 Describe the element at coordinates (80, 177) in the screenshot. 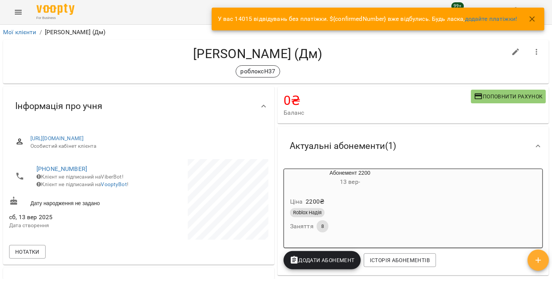

I see `span: Клієнт не підписаний на ViberBot!` at that location.